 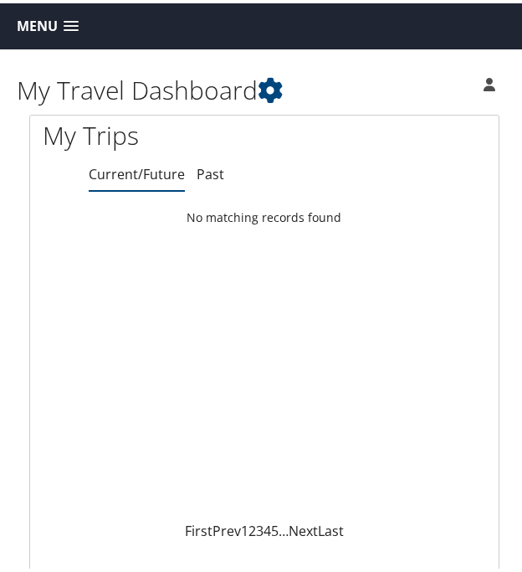 I want to click on a: Current/Future, so click(x=136, y=171).